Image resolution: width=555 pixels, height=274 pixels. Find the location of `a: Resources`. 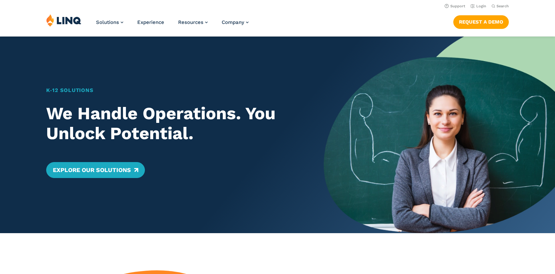

a: Resources is located at coordinates (193, 22).